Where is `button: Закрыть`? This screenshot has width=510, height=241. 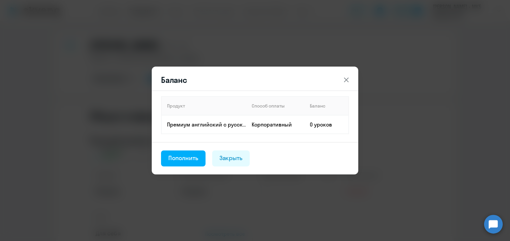 button: Закрыть is located at coordinates (231, 158).